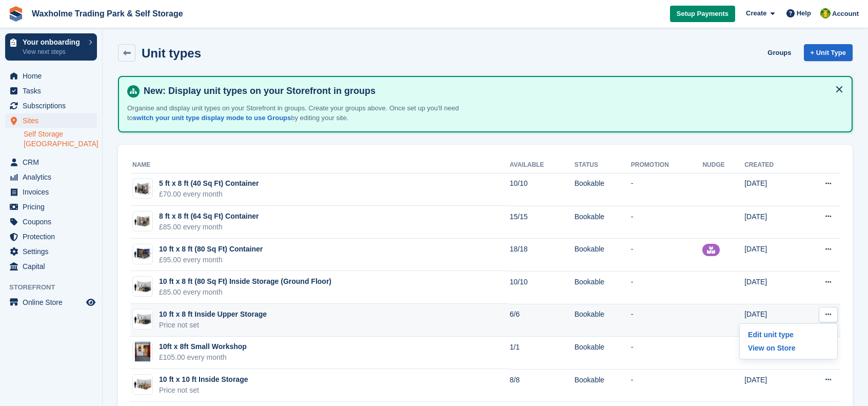 Image resolution: width=868 pixels, height=406 pixels. I want to click on div: 10 ft x 8 ft Inside Upper Storage, so click(213, 314).